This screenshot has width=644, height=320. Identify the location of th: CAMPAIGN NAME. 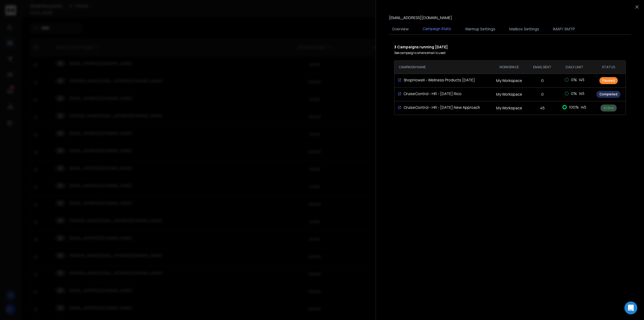
(443, 67).